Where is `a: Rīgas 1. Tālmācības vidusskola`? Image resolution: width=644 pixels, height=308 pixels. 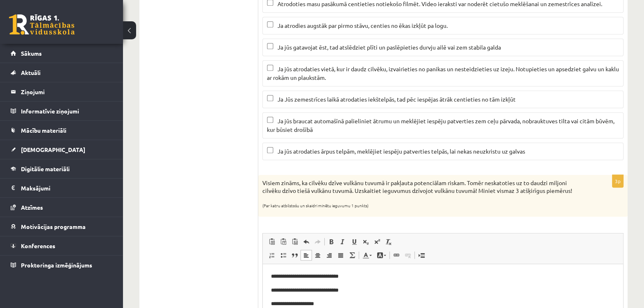
a: Rīgas 1. Tālmācības vidusskola is located at coordinates (42, 25).